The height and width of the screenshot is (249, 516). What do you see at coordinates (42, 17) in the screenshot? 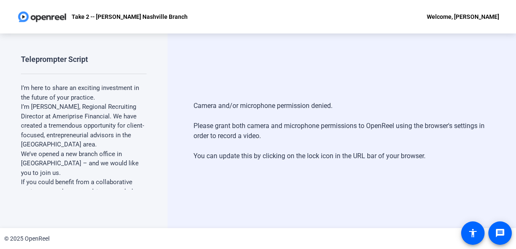
I see `img: OpenReel logo` at bounding box center [42, 17].